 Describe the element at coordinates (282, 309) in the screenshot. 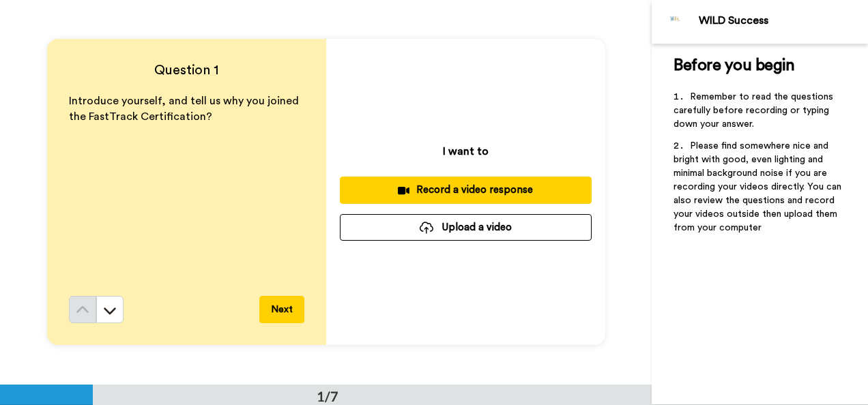

I see `button: Next` at that location.